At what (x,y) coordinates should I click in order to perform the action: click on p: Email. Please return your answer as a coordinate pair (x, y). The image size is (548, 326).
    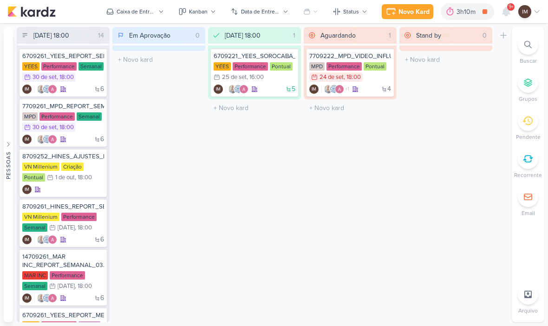
    Looking at the image, I should click on (528, 213).